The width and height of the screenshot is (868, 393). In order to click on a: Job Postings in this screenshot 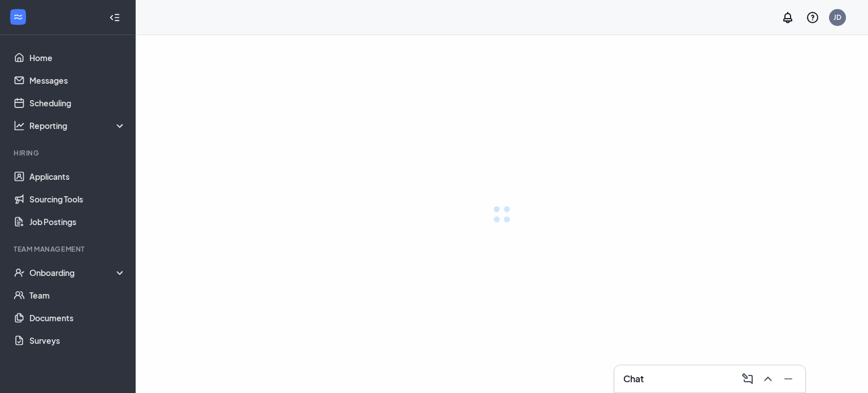, I will do `click(77, 222)`.